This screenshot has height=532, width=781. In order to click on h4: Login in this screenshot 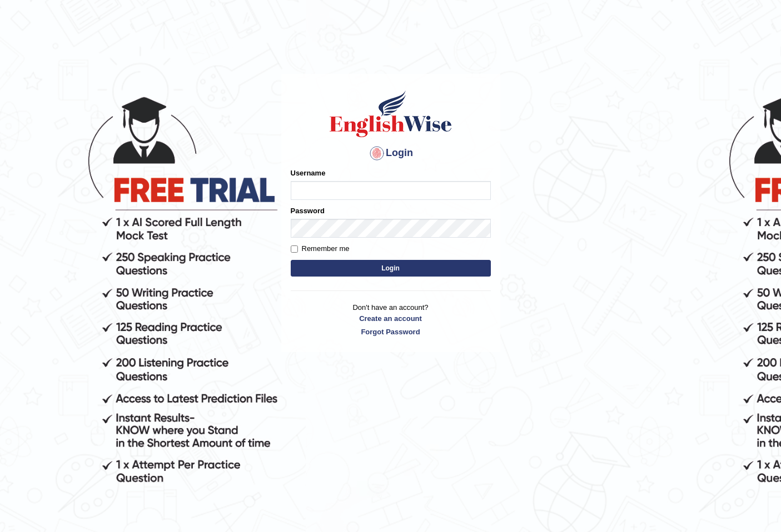, I will do `click(390, 153)`.